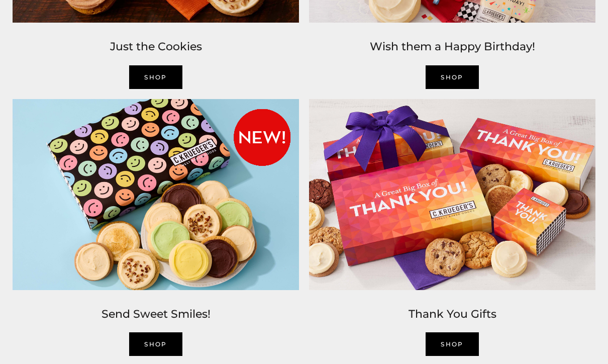 This screenshot has height=364, width=608. I want to click on h2: Just the Cookies, so click(156, 47).